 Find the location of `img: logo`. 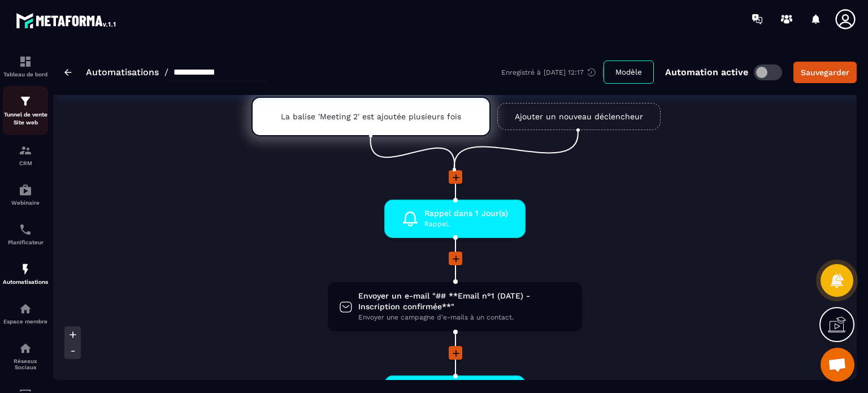

img: logo is located at coordinates (67, 20).